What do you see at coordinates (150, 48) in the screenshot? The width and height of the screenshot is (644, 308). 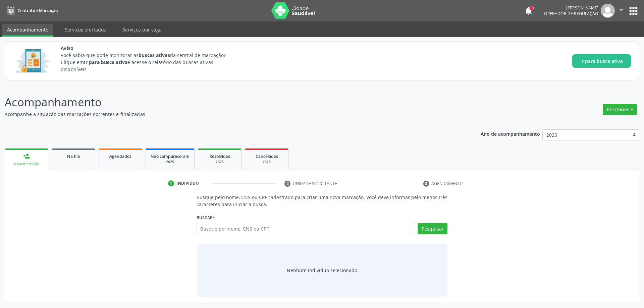 I see `span: Aviso` at bounding box center [150, 48].